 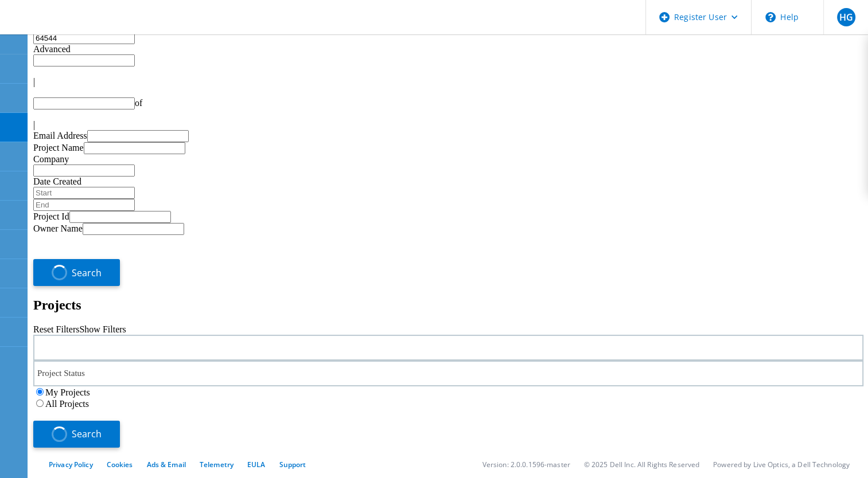 I want to click on label: Owner Name, so click(x=58, y=229).